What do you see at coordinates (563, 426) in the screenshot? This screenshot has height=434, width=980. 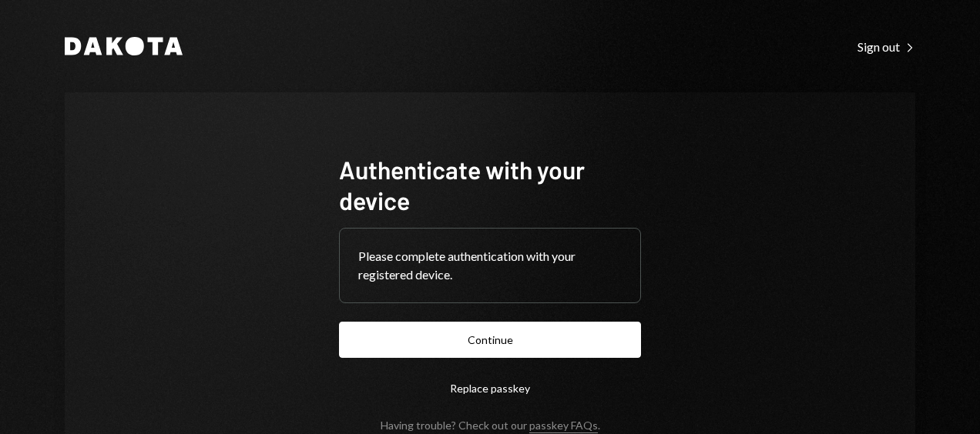 I see `a: passkey FAQs` at bounding box center [563, 426].